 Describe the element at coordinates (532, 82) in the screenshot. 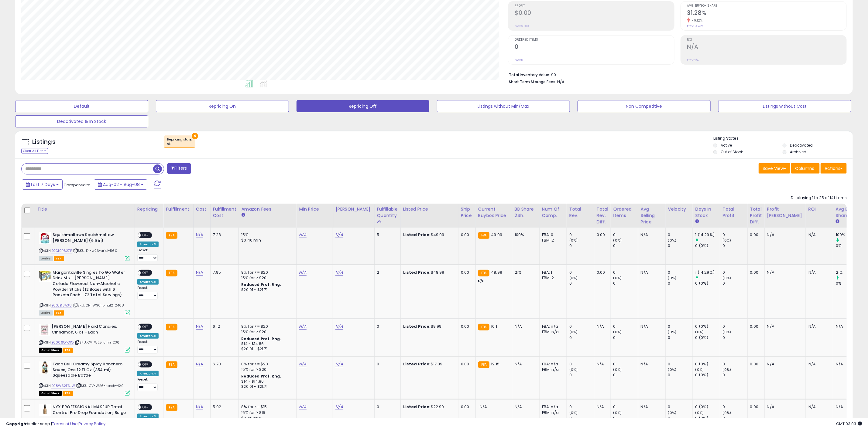

I see `b: Short Term Storage Fees:` at that location.